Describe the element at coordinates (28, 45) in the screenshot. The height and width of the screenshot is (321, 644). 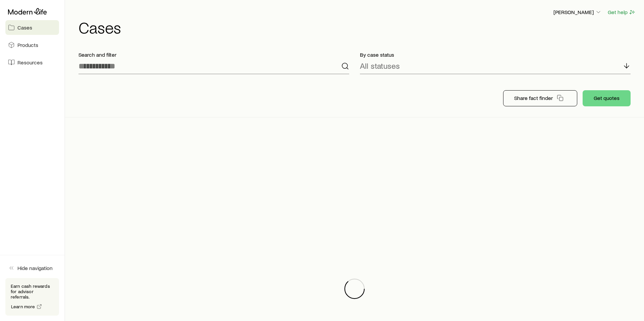
I see `span: Products` at that location.